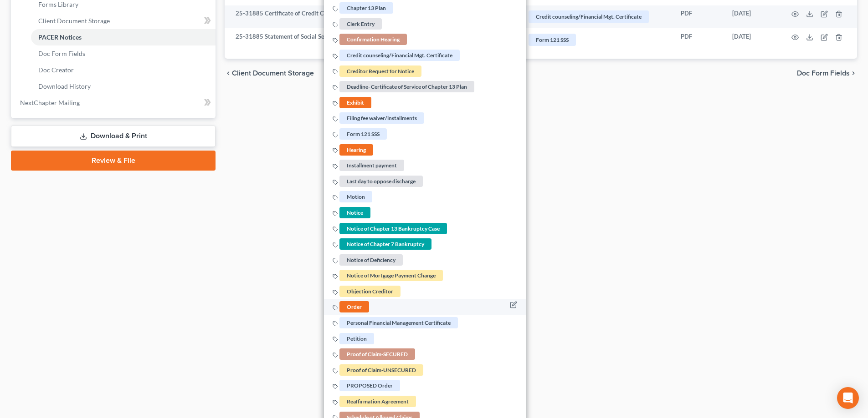  Describe the element at coordinates (372, 165) in the screenshot. I see `span: Installment payment` at that location.